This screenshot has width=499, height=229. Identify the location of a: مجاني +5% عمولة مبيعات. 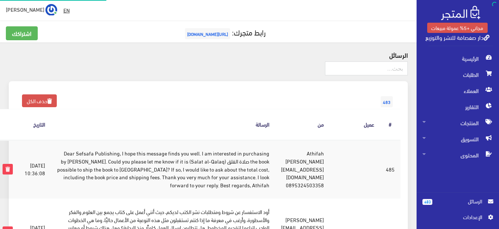
(457, 28).